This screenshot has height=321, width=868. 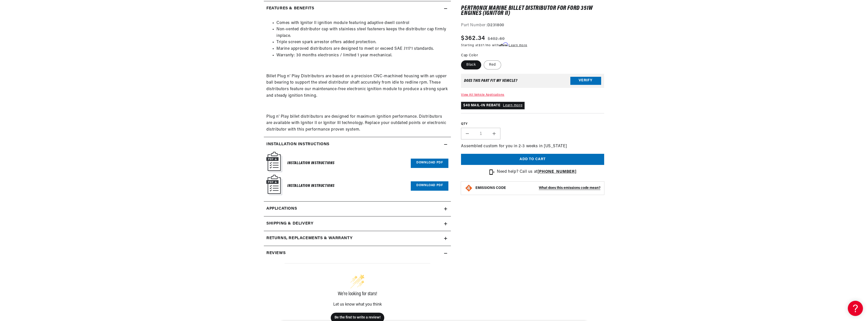 What do you see at coordinates (493, 106) in the screenshot?
I see `p: $40 MAIL-IN REBATE` at bounding box center [493, 106].